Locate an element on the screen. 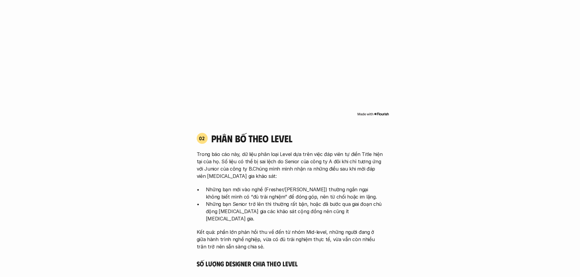  h5: Số lượng Designer chia theo level is located at coordinates (290, 264).